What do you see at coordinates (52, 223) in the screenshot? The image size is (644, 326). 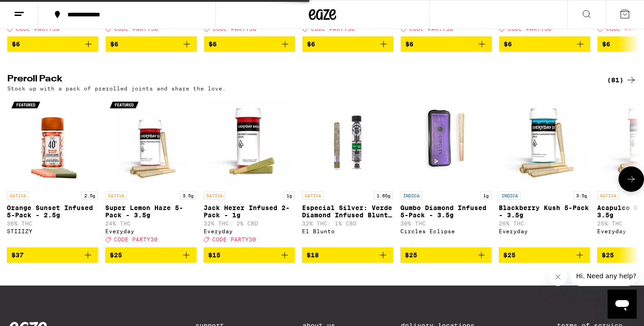 I see `p: 36% THC` at bounding box center [52, 223].